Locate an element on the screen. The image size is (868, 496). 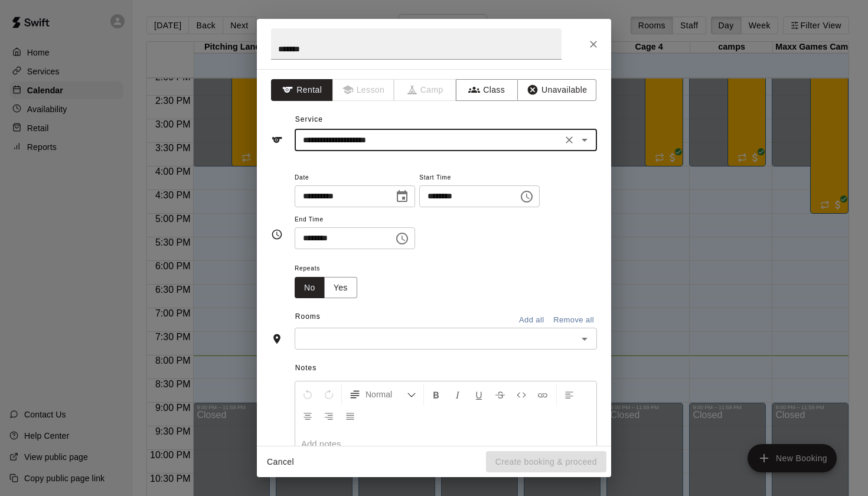
button: Unavailable is located at coordinates (557, 90).